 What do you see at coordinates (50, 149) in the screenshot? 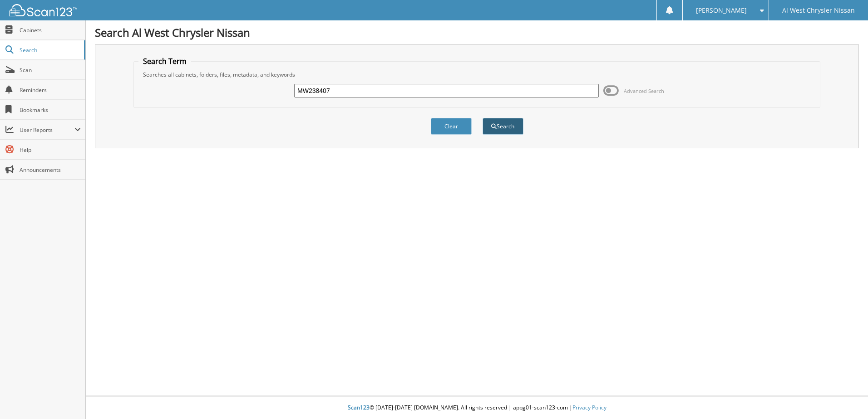
I see `span: Help` at bounding box center [50, 149].